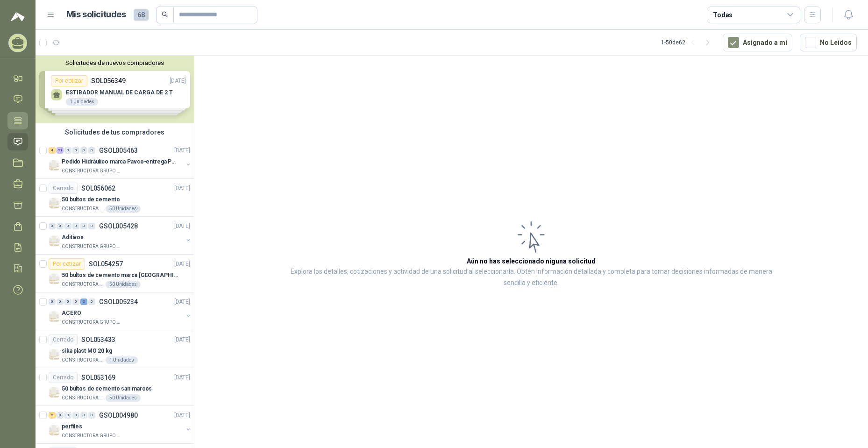 The image size is (868, 448). I want to click on p: Aditivos, so click(73, 237).